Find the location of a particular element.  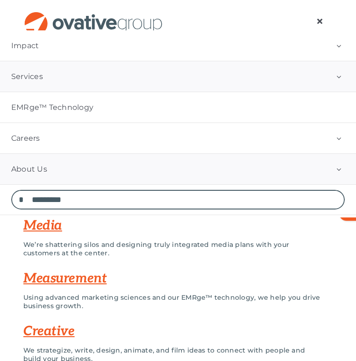

p: Using advanced marketing sciences and our EMRge™ technology, we help you drive business growth. is located at coordinates (178, 302).